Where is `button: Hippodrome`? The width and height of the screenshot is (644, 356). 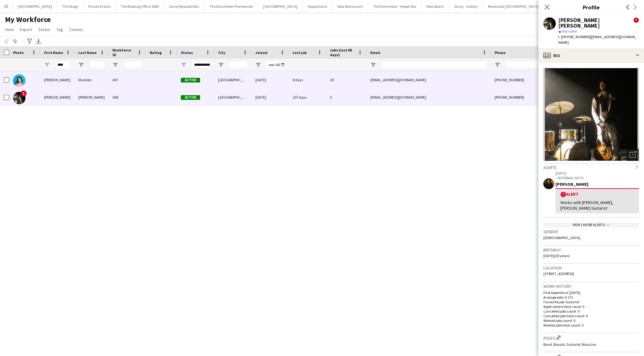 button: Hippodrome is located at coordinates (317, 6).